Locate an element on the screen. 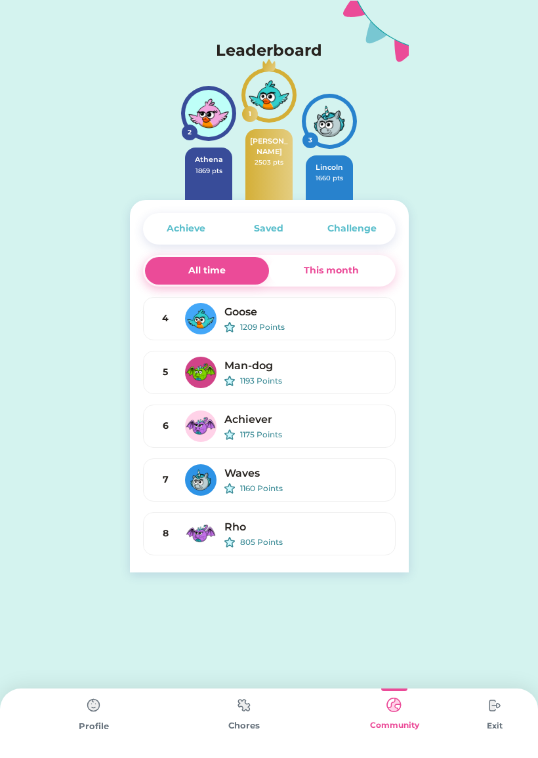  div: Athena is located at coordinates (209, 160).